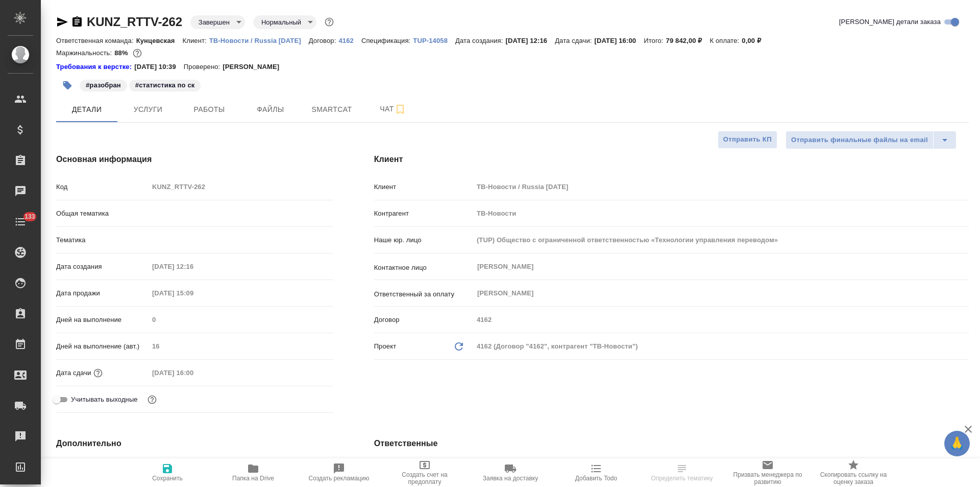 This screenshot has width=980, height=487. What do you see at coordinates (209, 110) in the screenshot?
I see `span: Работы` at bounding box center [209, 110].